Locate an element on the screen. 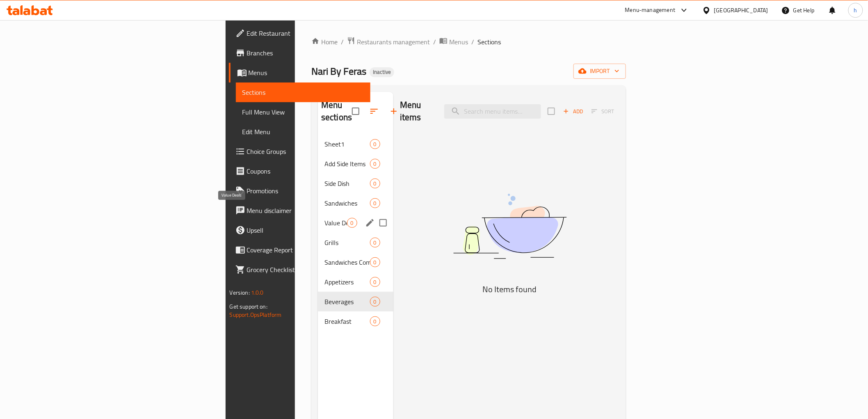 The image size is (868, 419). span: Add Side Items is located at coordinates (347, 164).